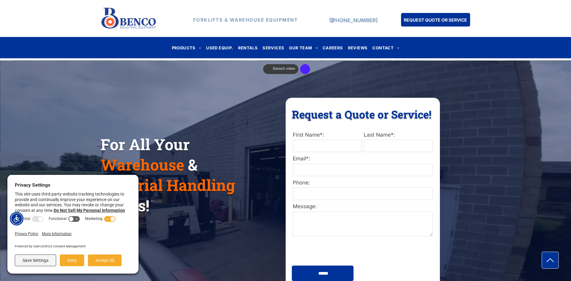 This screenshot has width=571, height=281. I want to click on div: Accessibility Menu, so click(17, 219).